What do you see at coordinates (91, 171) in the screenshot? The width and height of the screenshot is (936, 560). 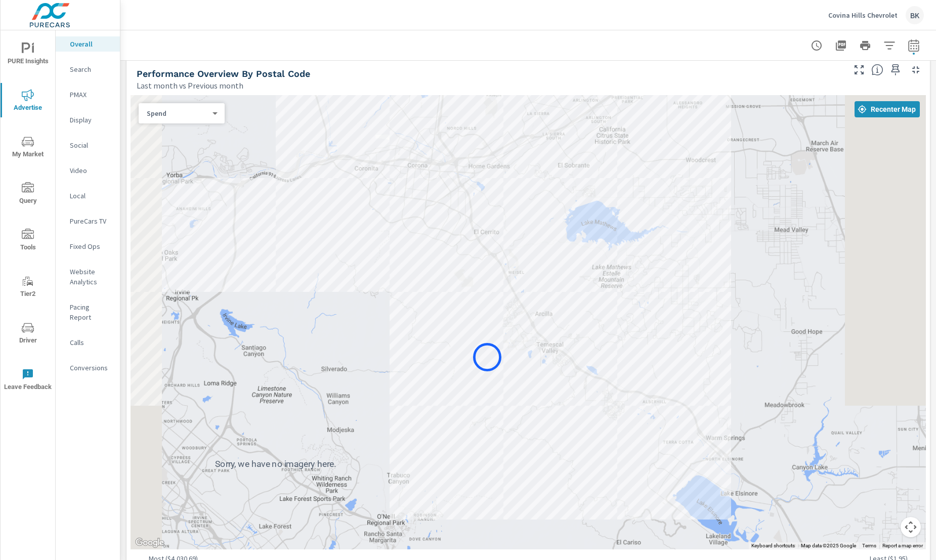 I see `p: Video` at bounding box center [91, 171].